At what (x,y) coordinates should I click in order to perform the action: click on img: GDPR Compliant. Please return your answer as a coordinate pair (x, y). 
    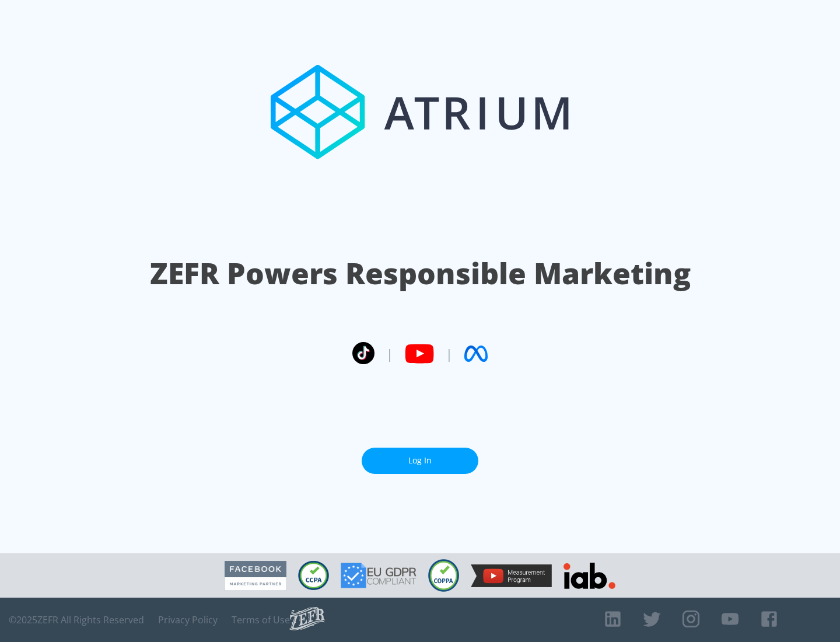
    Looking at the image, I should click on (379, 576).